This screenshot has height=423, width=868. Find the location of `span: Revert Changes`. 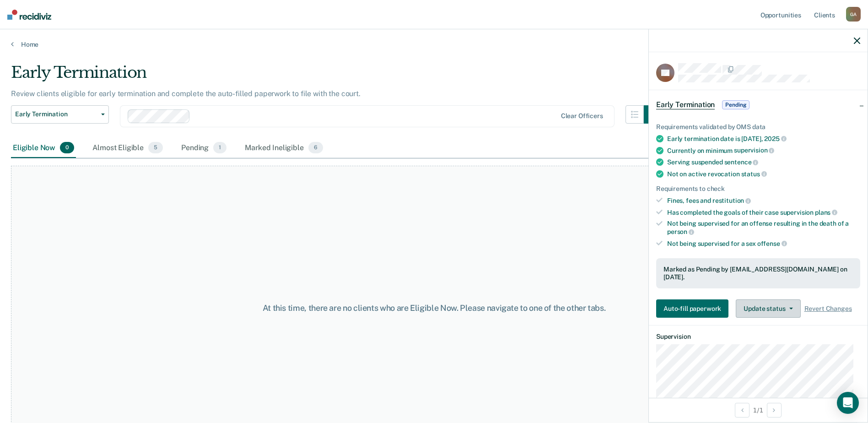

span: Revert Changes is located at coordinates (828, 308).